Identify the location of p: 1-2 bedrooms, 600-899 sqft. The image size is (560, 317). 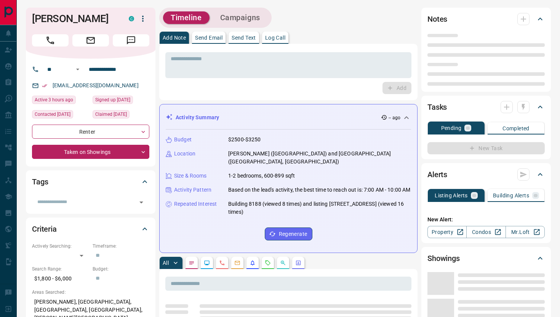
(261, 176).